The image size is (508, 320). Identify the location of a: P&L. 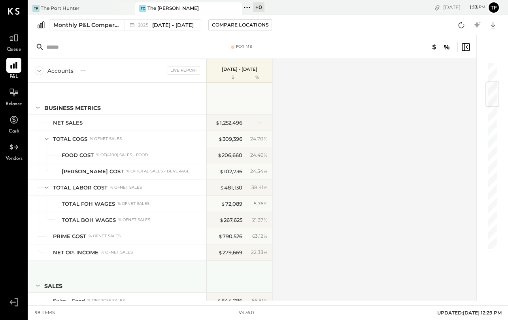
(14, 69).